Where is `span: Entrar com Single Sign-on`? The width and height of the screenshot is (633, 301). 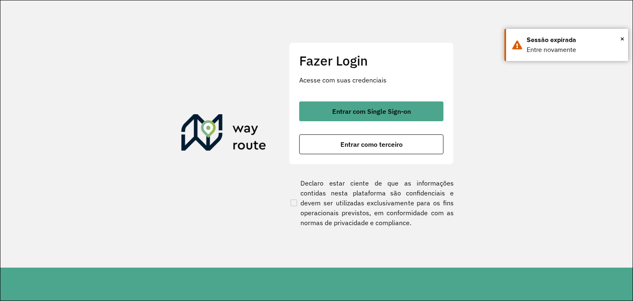
span: Entrar com Single Sign-on is located at coordinates (372, 111).